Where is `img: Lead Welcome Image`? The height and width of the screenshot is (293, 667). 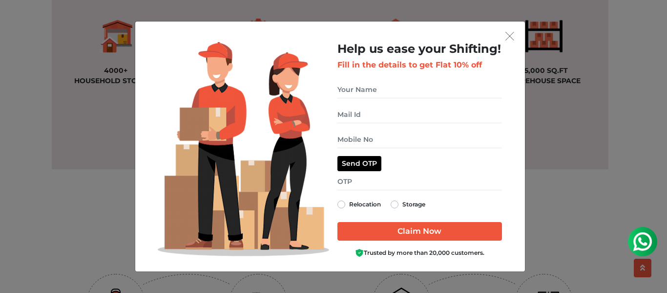 img: Lead Welcome Image is located at coordinates (244, 149).